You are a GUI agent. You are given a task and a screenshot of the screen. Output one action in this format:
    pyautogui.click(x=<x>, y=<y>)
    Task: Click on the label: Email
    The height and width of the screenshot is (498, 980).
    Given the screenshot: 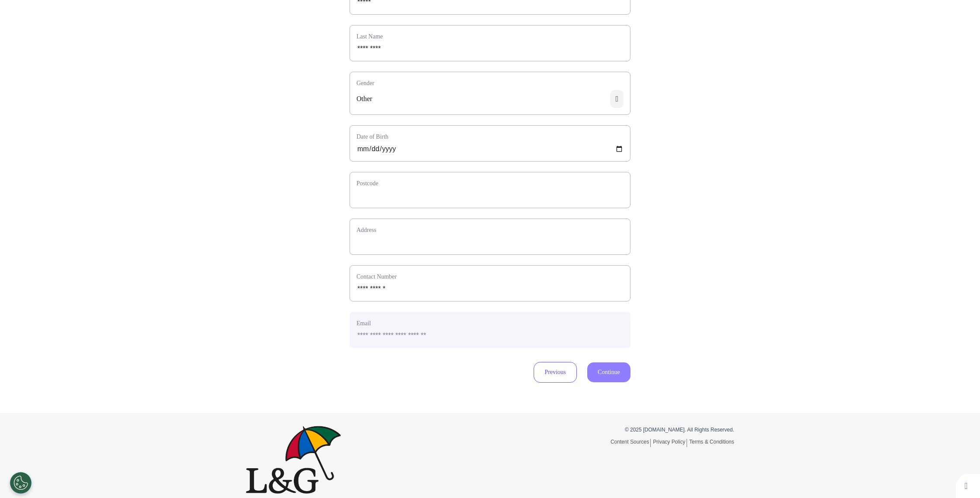 What is the action you would take?
    pyautogui.click(x=490, y=323)
    